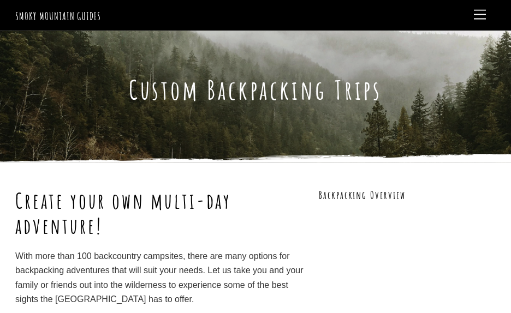  I want to click on p: With more than 100 backcountry campsites, there are many options for backpacking adventures that ..., so click(159, 278).